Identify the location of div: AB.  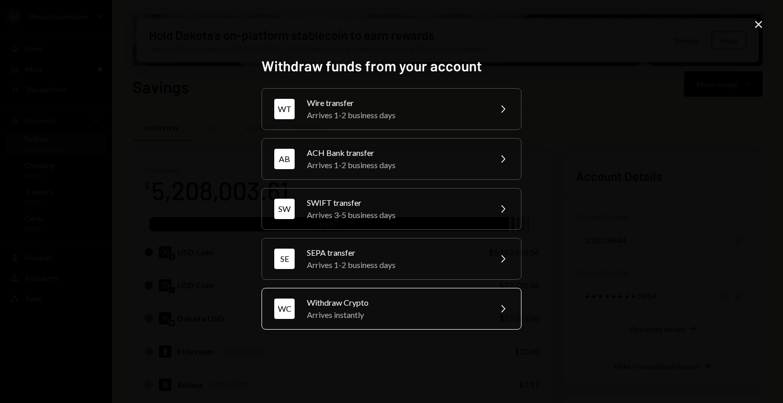
(285, 159).